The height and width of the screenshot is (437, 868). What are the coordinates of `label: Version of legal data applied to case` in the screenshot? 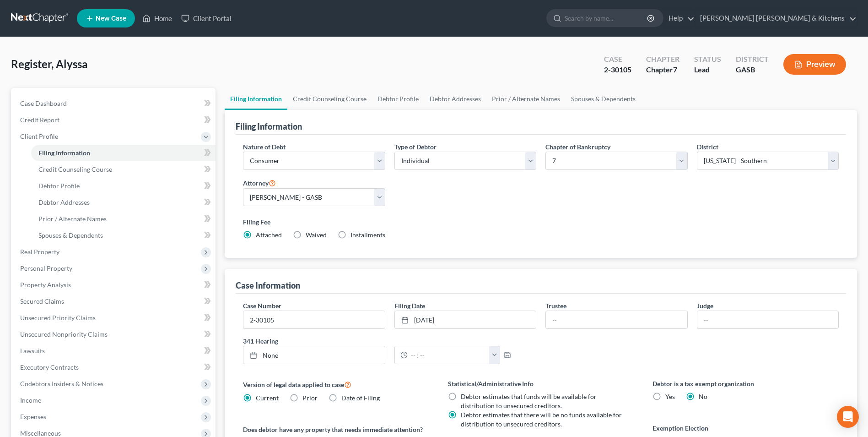 It's located at (336, 385).